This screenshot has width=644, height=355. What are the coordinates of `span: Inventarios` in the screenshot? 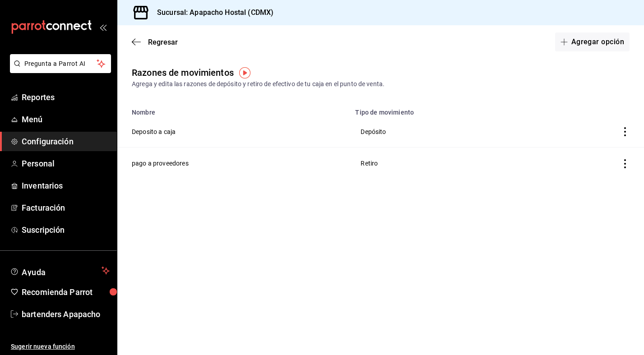 It's located at (65, 186).